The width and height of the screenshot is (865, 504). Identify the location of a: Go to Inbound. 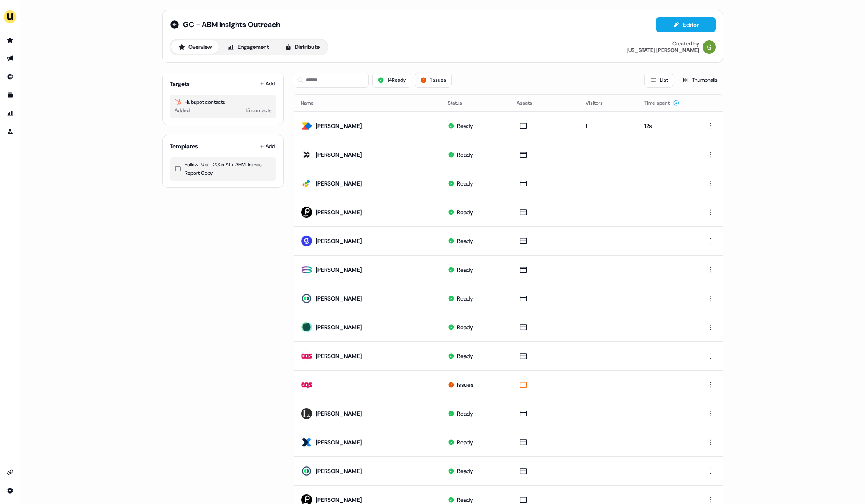
(10, 77).